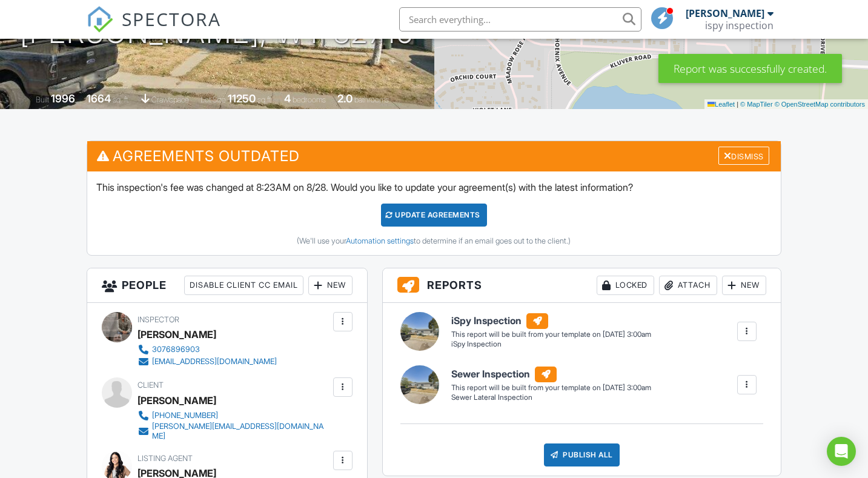 The width and height of the screenshot is (868, 478). Describe the element at coordinates (756, 104) in the screenshot. I see `a: © MapTiler` at that location.